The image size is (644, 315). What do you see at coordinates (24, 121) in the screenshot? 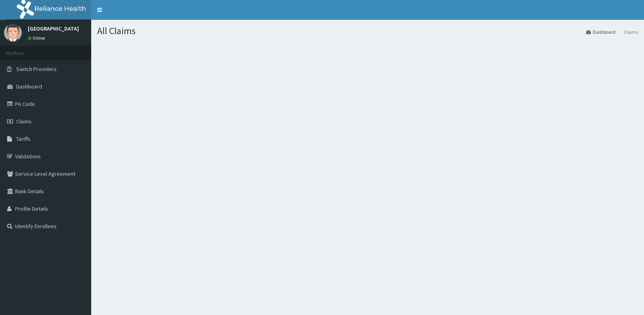
I see `span: Claims` at bounding box center [24, 121].